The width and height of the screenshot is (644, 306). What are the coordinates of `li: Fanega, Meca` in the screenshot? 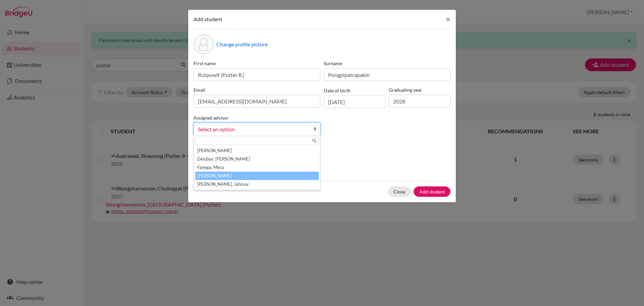 It's located at (257, 167).